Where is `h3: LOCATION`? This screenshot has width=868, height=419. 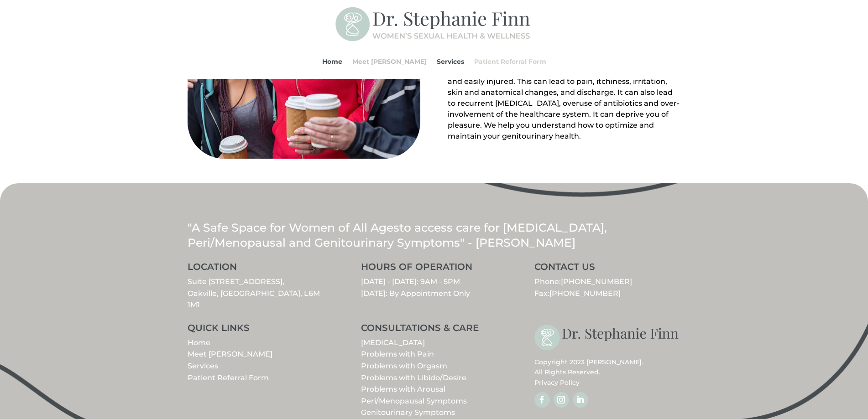
h3: LOCATION is located at coordinates (260, 269).